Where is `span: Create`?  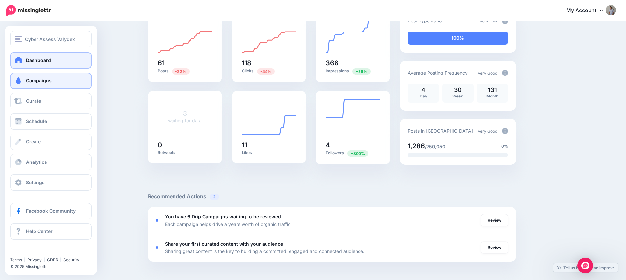
span: Create is located at coordinates (33, 142).